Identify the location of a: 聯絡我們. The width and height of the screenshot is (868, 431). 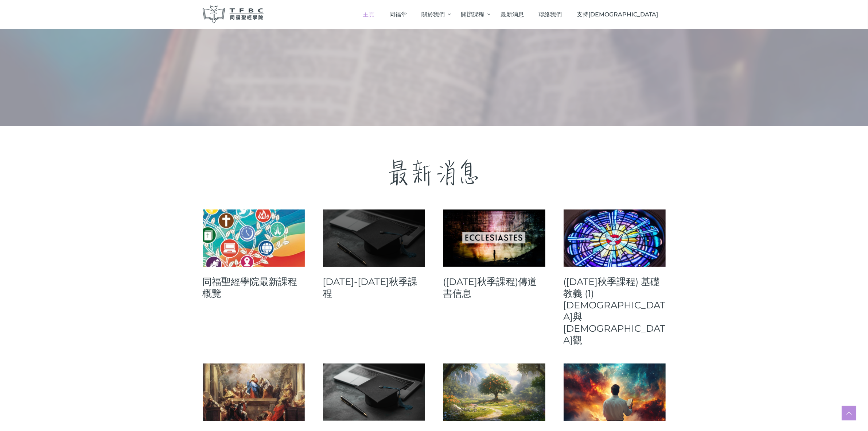
(550, 14).